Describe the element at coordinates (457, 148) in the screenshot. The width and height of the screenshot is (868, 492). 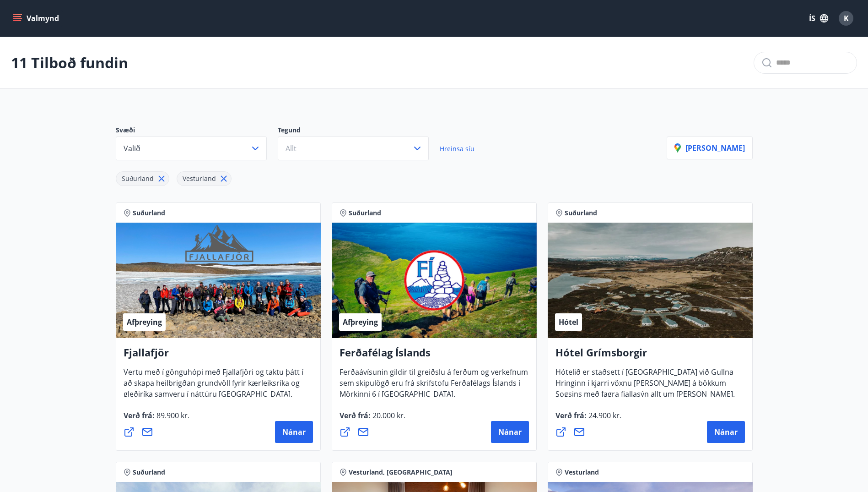
I see `span: Hreinsa síu` at that location.